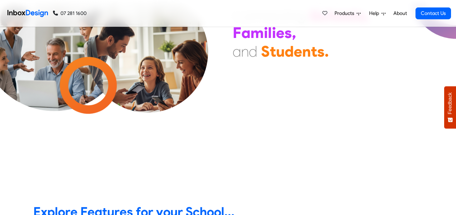 The width and height of the screenshot is (456, 215). I want to click on span: Products, so click(346, 13).